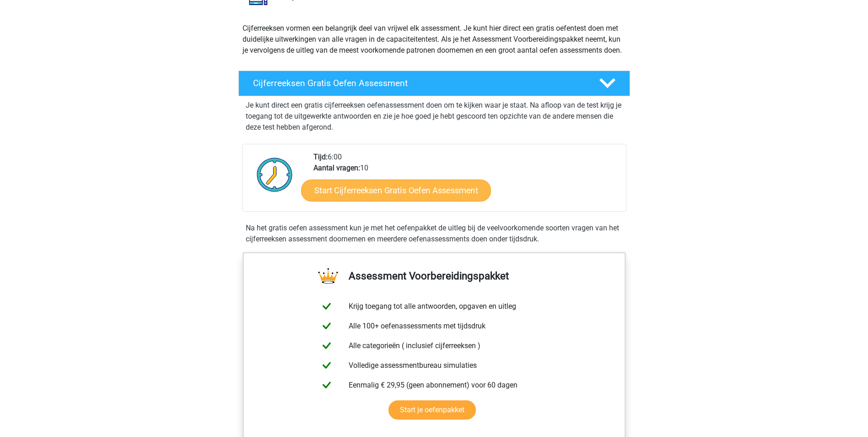 This screenshot has width=868, height=437. What do you see at coordinates (434, 234) in the screenshot?
I see `div: Na het gratis oefen assessment kun je met het oefenpakket de uitleg bij de veelvoorkomende soorte...` at bounding box center [434, 234].